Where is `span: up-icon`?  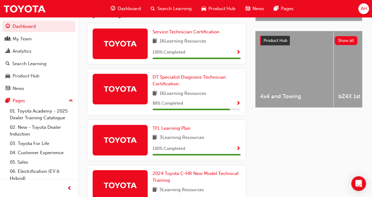
span: up-icon is located at coordinates (71, 101).